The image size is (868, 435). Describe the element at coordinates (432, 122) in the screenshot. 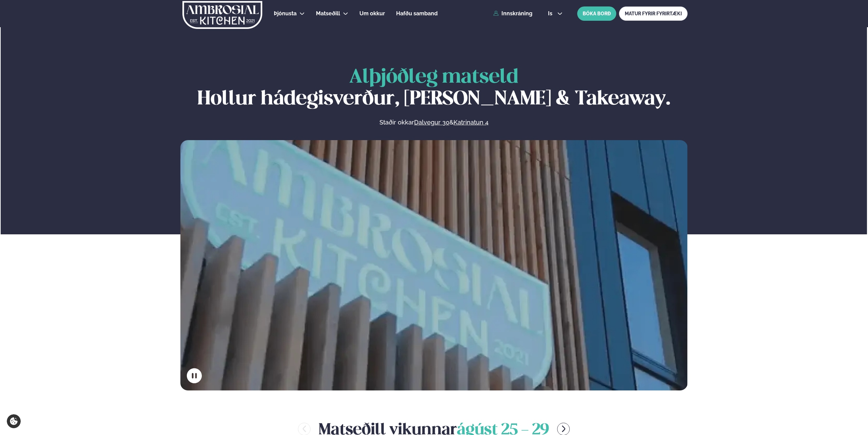

I see `a: Dalvegur 30` at that location.